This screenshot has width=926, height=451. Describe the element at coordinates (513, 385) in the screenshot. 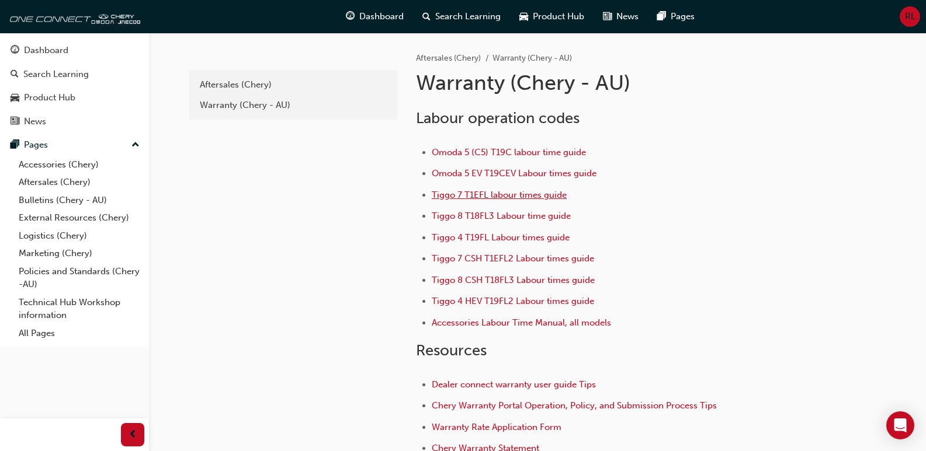

I see `a: Dealer connect warranty user guide Tips` at that location.